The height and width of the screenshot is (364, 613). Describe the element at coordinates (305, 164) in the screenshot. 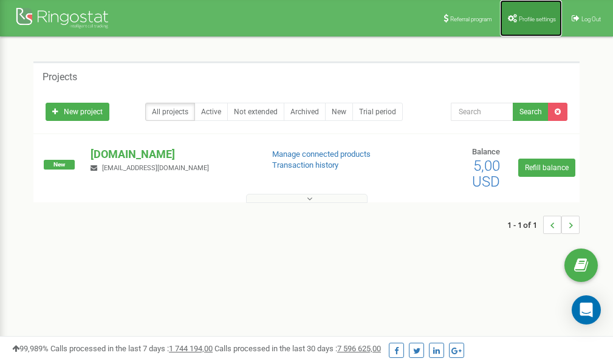

I see `a: Transaction history` at that location.